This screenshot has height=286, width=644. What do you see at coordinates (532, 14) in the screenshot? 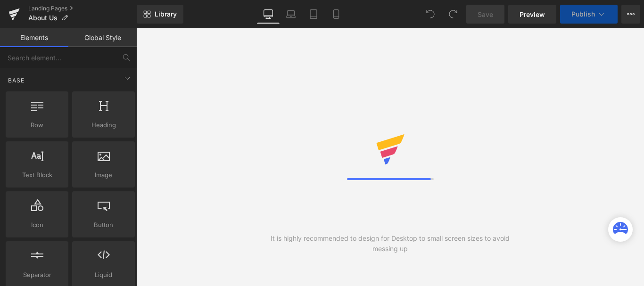
I see `a: Preview` at bounding box center [532, 14].